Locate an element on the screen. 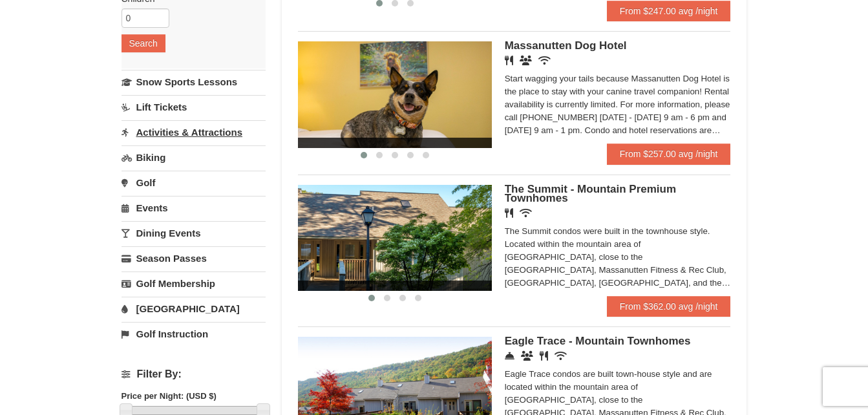 The image size is (868, 415). a: From $247.00 avg /night is located at coordinates (669, 11).